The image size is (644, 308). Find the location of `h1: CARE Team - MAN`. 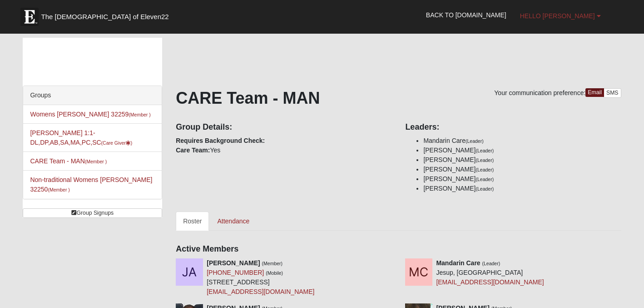

h1: CARE Team - MAN is located at coordinates (398, 98).